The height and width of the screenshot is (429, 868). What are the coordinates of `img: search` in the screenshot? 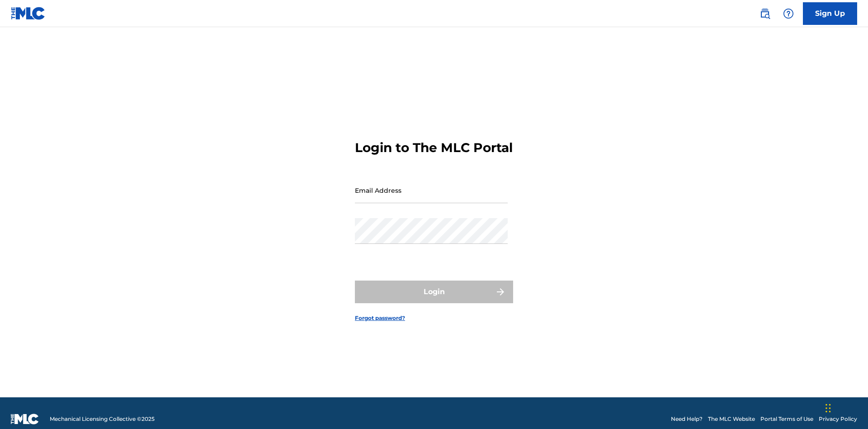 It's located at (765, 14).